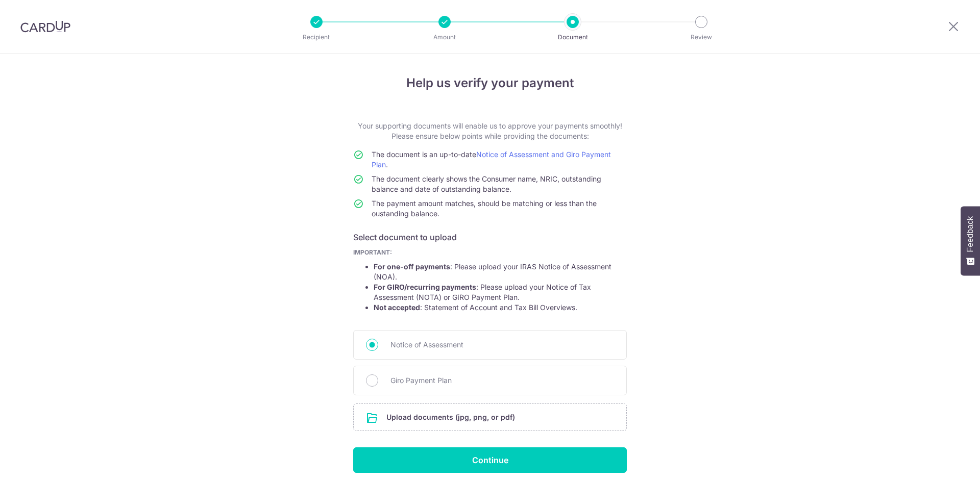  Describe the element at coordinates (490, 131) in the screenshot. I see `p: Your supporting documents will enable us to approve your payments smoothly! Please ensure below p...` at that location.